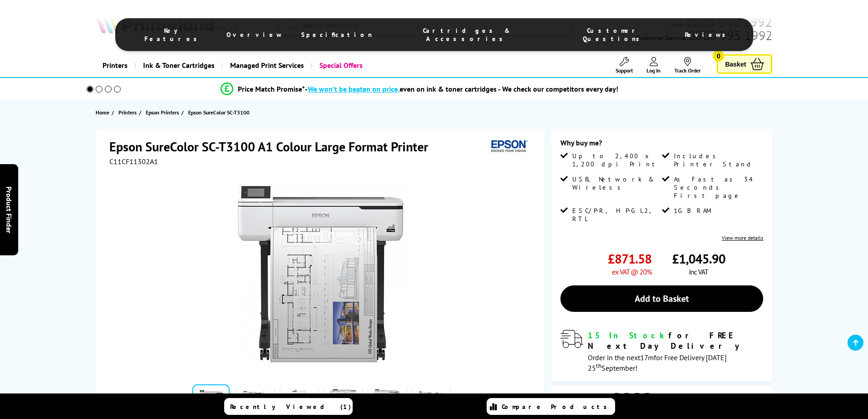 The width and height of the screenshot is (868, 419). I want to click on a: Basket 0, so click(745, 64).